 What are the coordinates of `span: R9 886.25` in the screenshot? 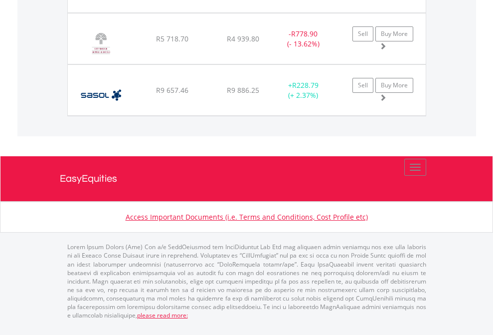 It's located at (243, 90).